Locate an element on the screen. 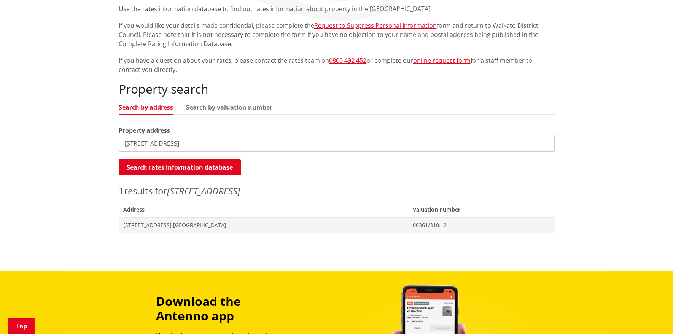  a: online request form is located at coordinates (442, 61).